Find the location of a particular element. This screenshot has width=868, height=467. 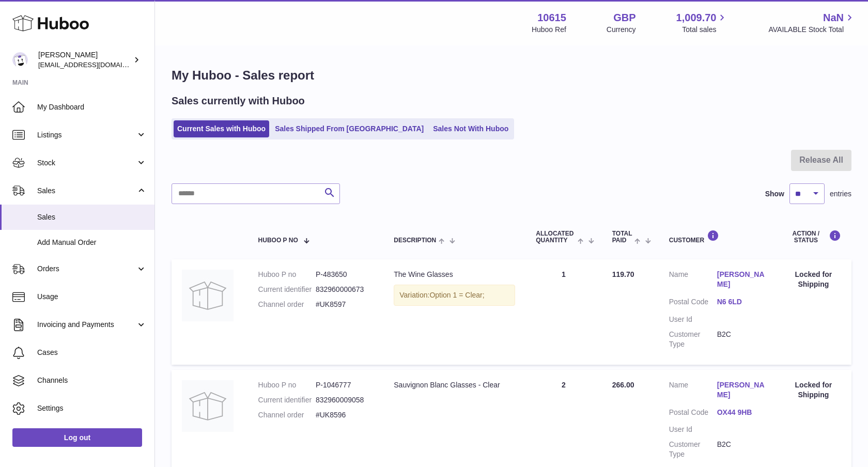

span: Cases is located at coordinates (92, 353).